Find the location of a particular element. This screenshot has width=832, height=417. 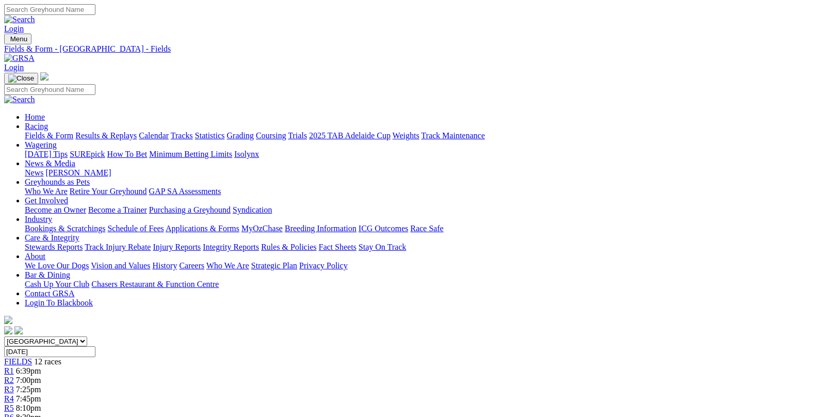

span: 7:00pm is located at coordinates (28, 379).